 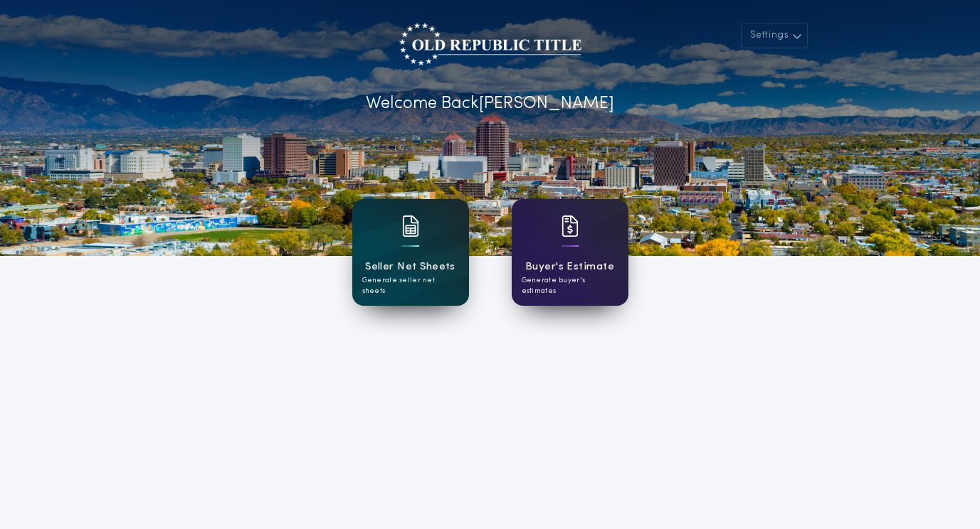 I want to click on a: card iconSeller Net SheetsGenerate seller net sheets, so click(x=411, y=253).